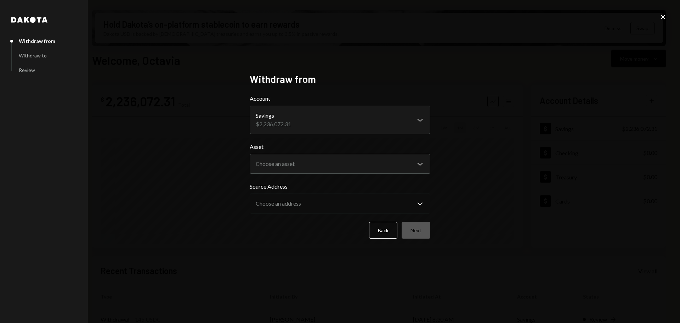 The height and width of the screenshot is (323, 680). I want to click on button: Account, so click(340, 120).